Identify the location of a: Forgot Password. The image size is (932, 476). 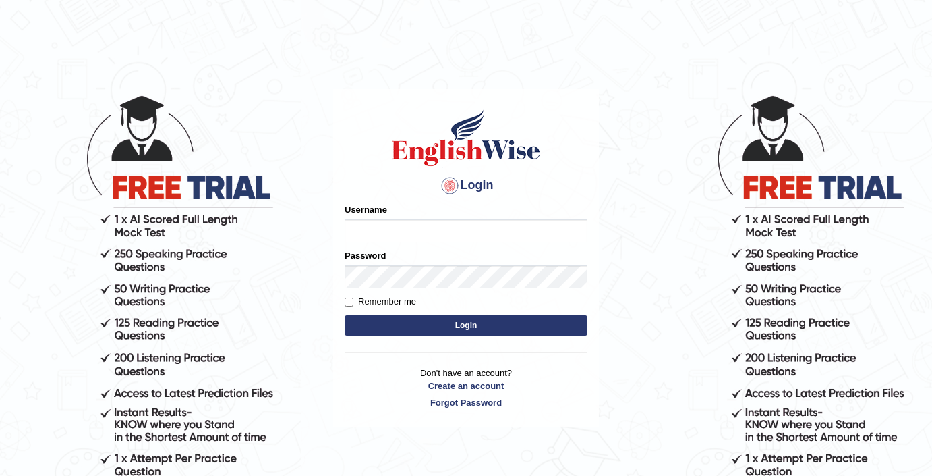
(466, 402).